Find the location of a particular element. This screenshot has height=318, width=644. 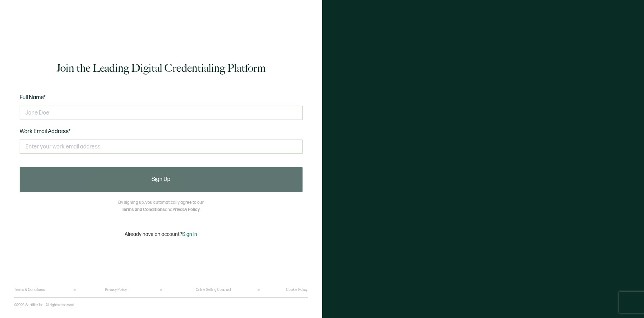

span: Full Name* is located at coordinates (33, 98).